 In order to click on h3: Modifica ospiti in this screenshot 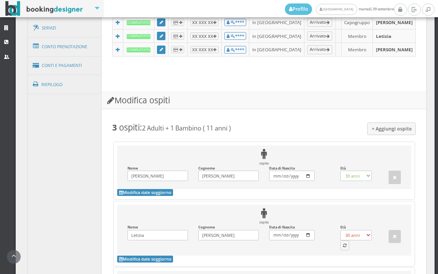, I will do `click(264, 100)`.